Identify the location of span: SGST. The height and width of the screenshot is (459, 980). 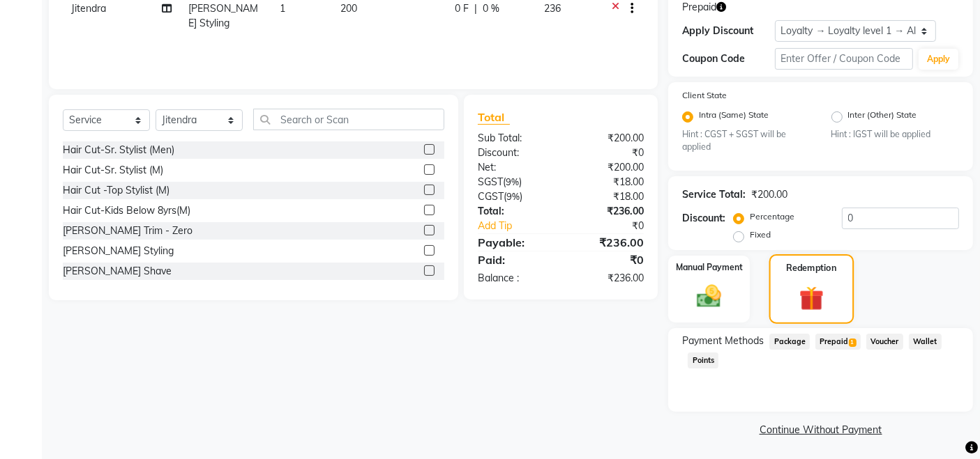
(490, 182).